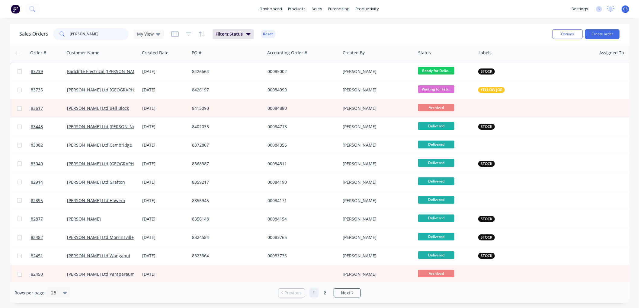 Image resolution: width=644 pixels, height=308 pixels. What do you see at coordinates (301, 182) in the screenshot?
I see `div: 00084190` at bounding box center [301, 182].